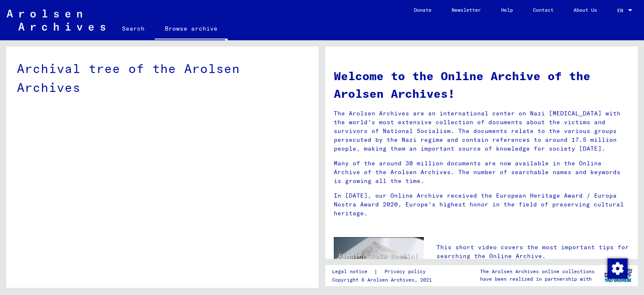  What do you see at coordinates (618, 268) in the screenshot?
I see `img: Zustimmung ändern` at bounding box center [618, 268].